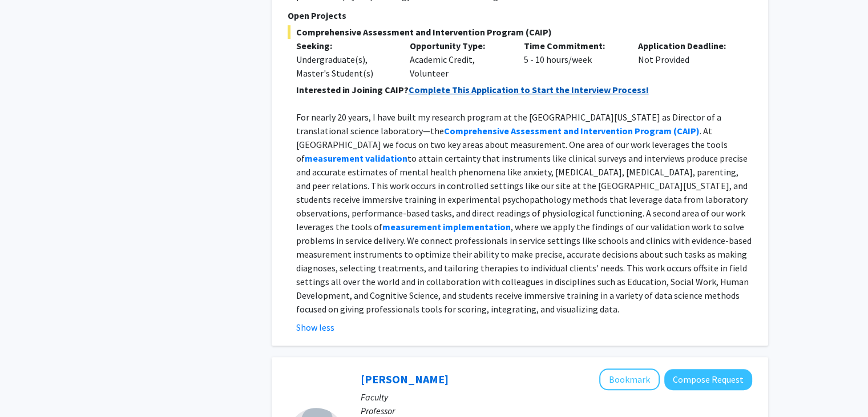  Describe the element at coordinates (520, 32) in the screenshot. I see `span: Comprehensive Assessment and Intervention Program (CAIP)` at that location.